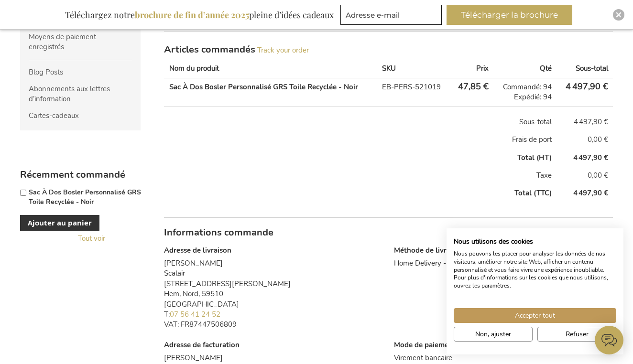 The height and width of the screenshot is (364, 633). I want to click on span: Tout voir, so click(91, 238).